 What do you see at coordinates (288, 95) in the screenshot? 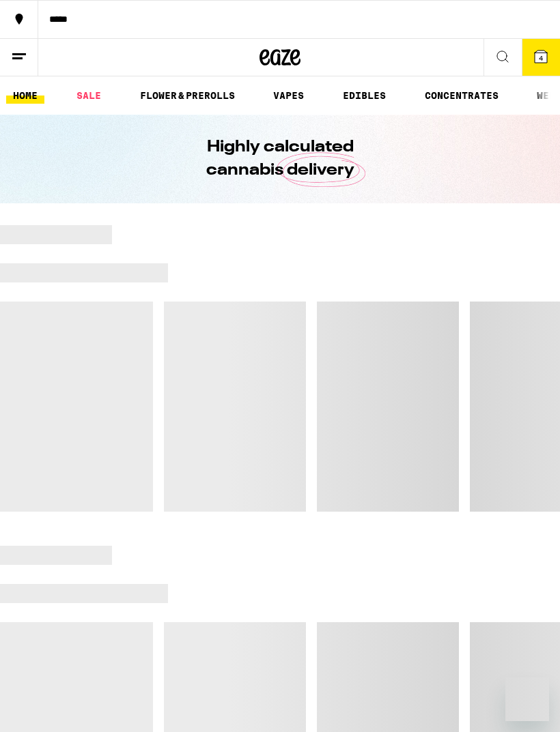
I see `a: VAPES` at bounding box center [288, 95].